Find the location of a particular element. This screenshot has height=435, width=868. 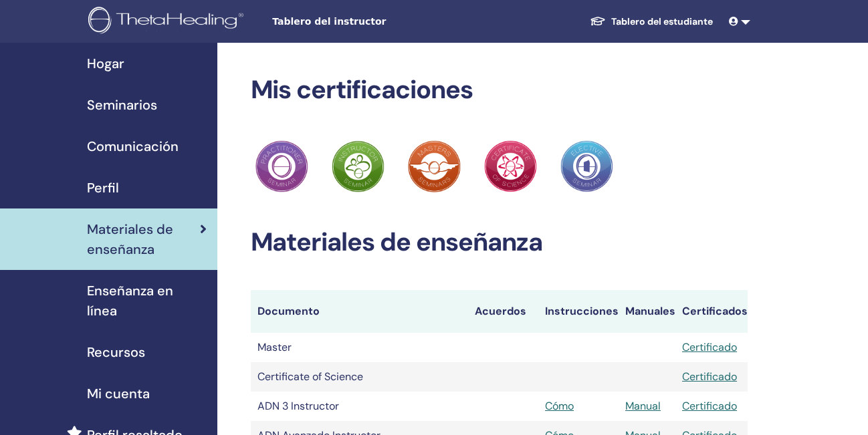

th: Acuerdos is located at coordinates (503, 311).